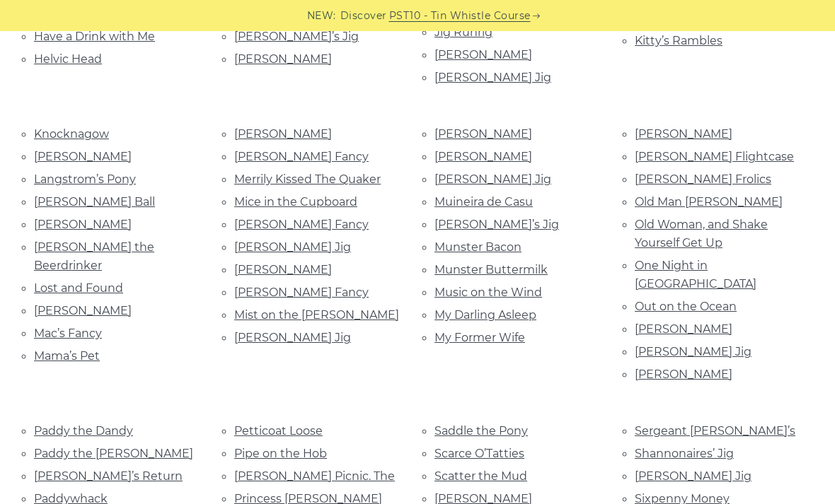 The width and height of the screenshot is (835, 504). What do you see at coordinates (679, 40) in the screenshot?
I see `a: Kitty’s Rambles` at bounding box center [679, 40].